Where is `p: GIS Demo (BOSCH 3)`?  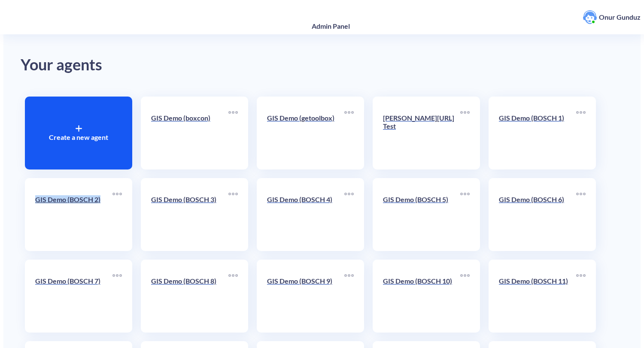
p: GIS Demo (BOSCH 3) is located at coordinates (190, 199).